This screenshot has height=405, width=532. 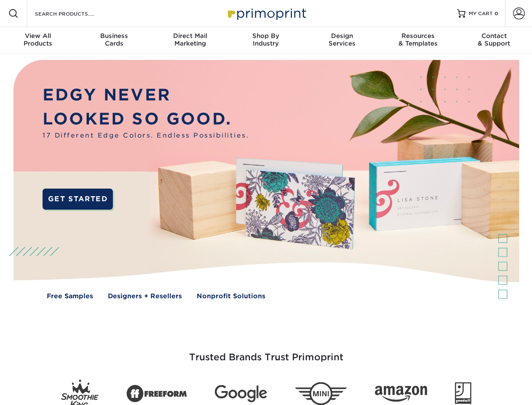 I want to click on span: Shop By, so click(x=266, y=36).